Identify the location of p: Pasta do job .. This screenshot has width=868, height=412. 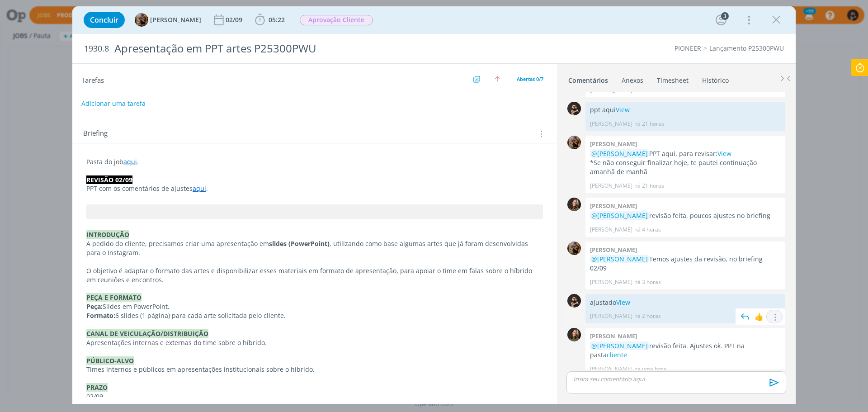
(315, 162).